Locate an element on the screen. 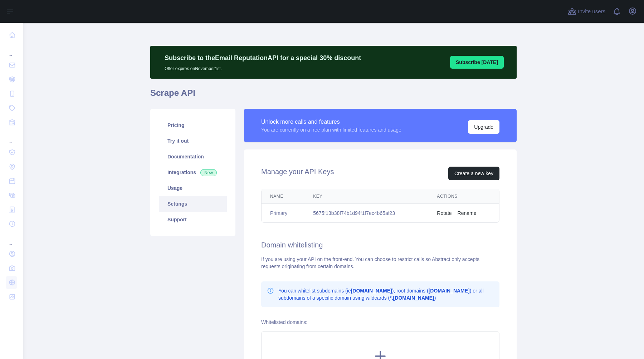 The image size is (644, 359). button: Rename is located at coordinates (467, 213).